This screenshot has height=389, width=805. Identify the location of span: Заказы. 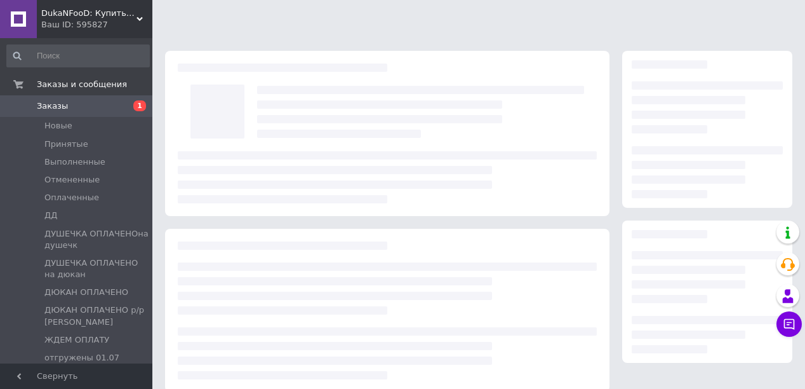
(52, 106).